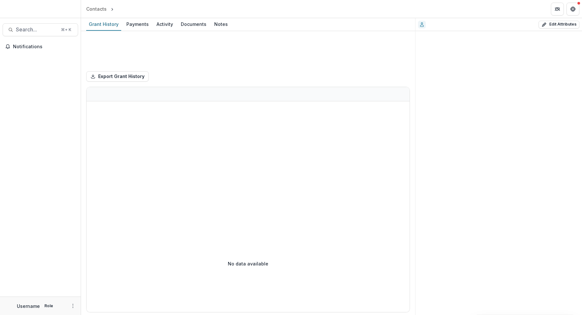 The height and width of the screenshot is (315, 582). What do you see at coordinates (96, 9) in the screenshot?
I see `div: Contacts` at bounding box center [96, 9].